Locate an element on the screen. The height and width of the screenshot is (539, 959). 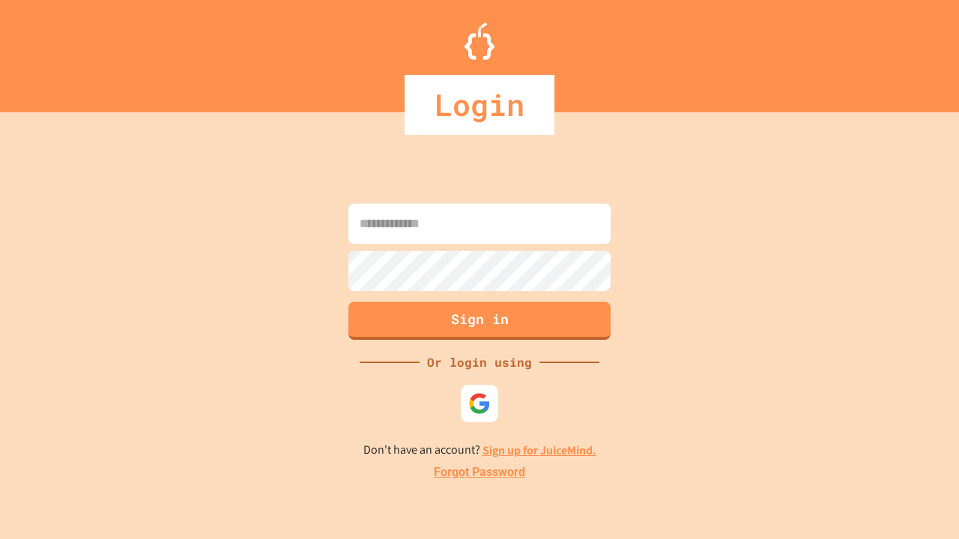
div: Login is located at coordinates (479, 105).